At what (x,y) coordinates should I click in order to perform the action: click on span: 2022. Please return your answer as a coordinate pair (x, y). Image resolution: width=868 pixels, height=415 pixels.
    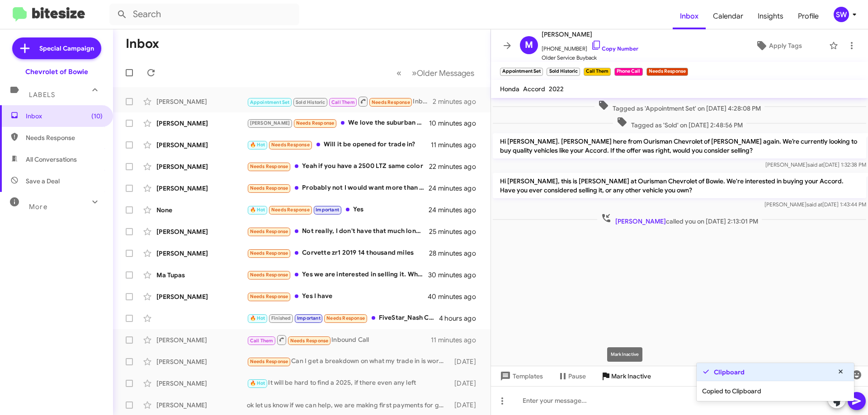
    Looking at the image, I should click on (556, 89).